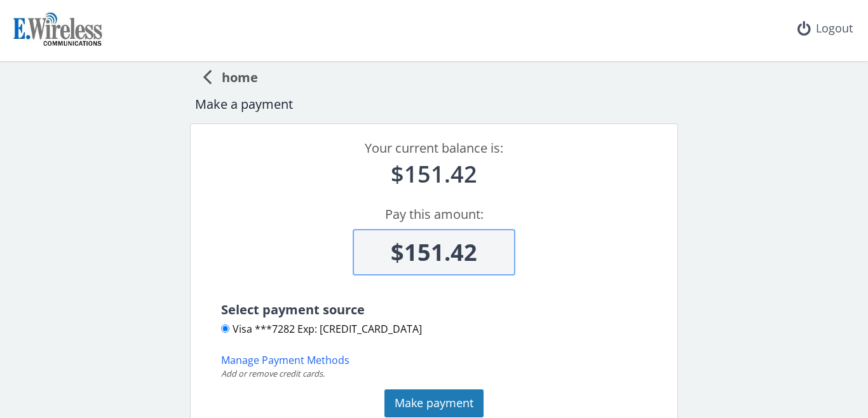 The height and width of the screenshot is (418, 868). What do you see at coordinates (286, 360) in the screenshot?
I see `button: Manage Payment Methods` at bounding box center [286, 360].